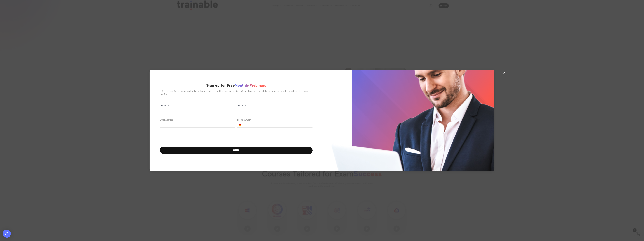  What do you see at coordinates (236, 87) in the screenshot?
I see `h2: Sign up for Free` at bounding box center [236, 87].